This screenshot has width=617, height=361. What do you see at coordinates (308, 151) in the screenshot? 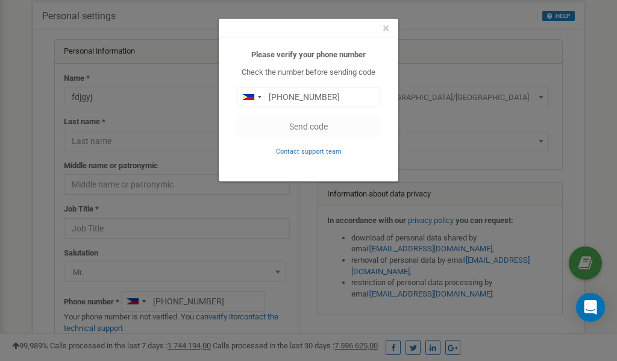
I see `small: Contact support team` at bounding box center [308, 151].